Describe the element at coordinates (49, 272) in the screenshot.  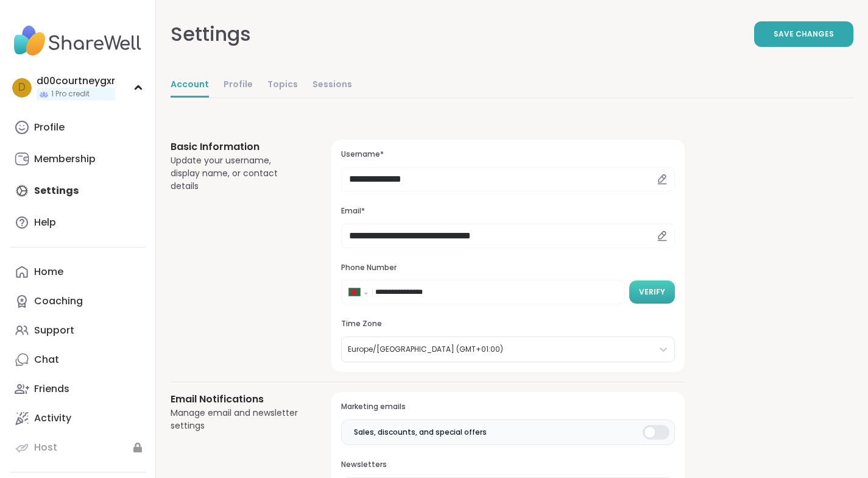
I see `div: Home` at that location.